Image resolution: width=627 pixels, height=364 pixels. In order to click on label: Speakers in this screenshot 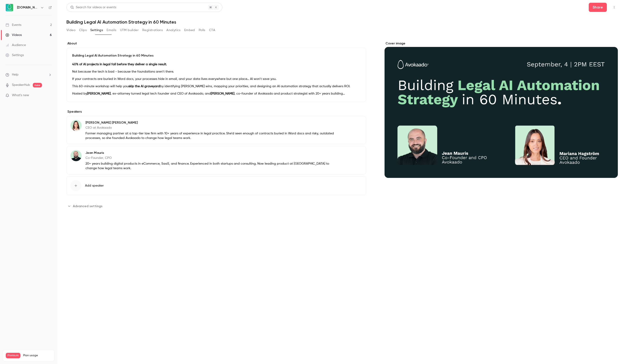, I will do `click(216, 112)`.